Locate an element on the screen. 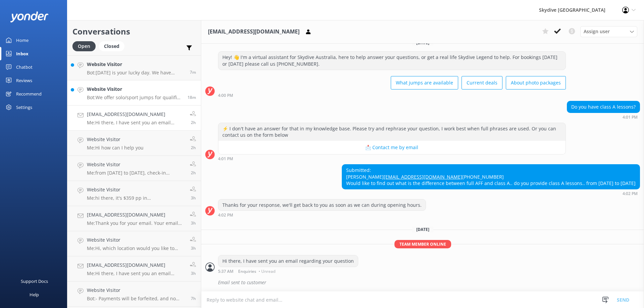  img: yonder-white-logo.png is located at coordinates (29, 17).